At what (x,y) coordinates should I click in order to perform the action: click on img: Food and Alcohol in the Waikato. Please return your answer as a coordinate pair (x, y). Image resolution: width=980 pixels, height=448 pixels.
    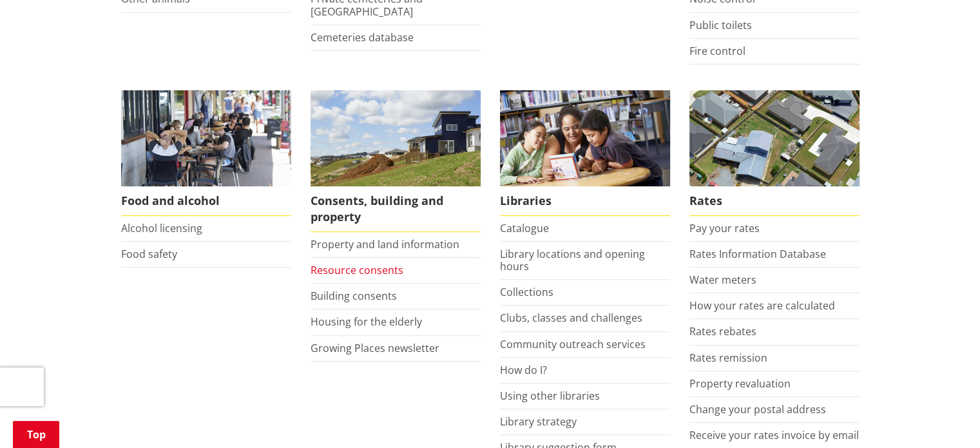
    Looking at the image, I should click on (206, 138).